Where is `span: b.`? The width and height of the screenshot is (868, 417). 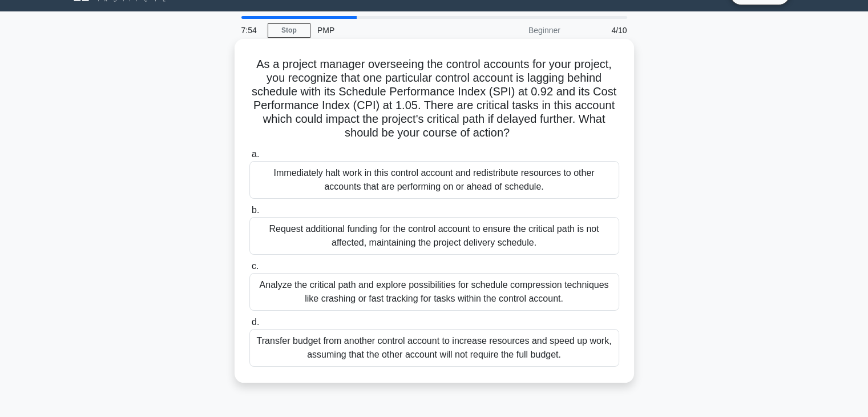 span: b. is located at coordinates (255, 210).